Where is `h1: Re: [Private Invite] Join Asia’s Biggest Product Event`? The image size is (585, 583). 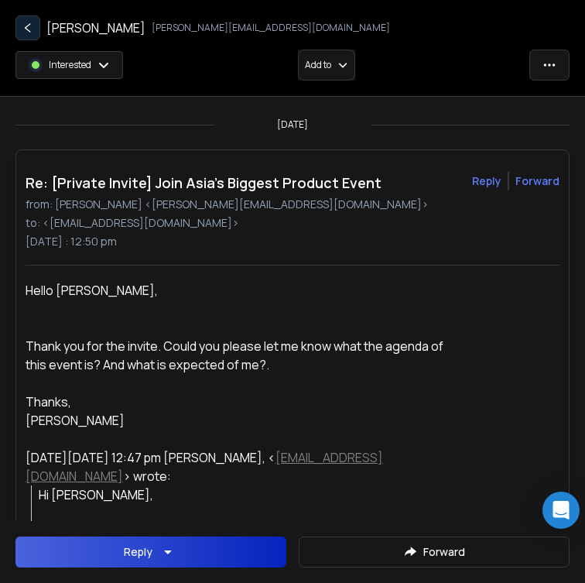 h1: Re: [Private Invite] Join Asia’s Biggest Product Event is located at coordinates (203, 183).